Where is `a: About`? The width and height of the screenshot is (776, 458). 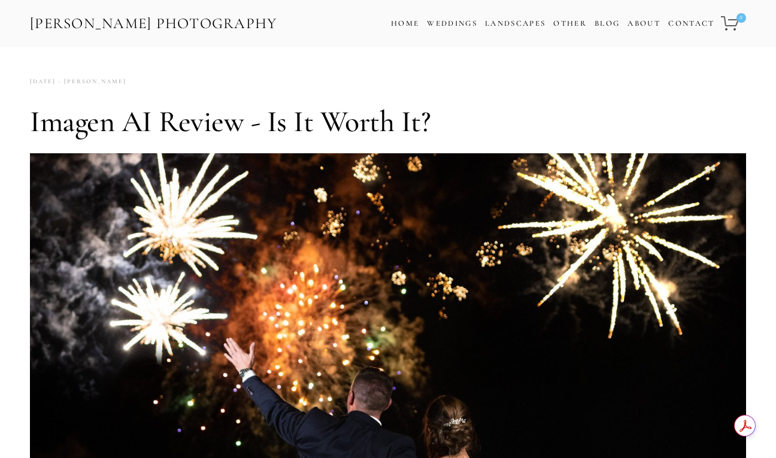
a: About is located at coordinates (644, 23).